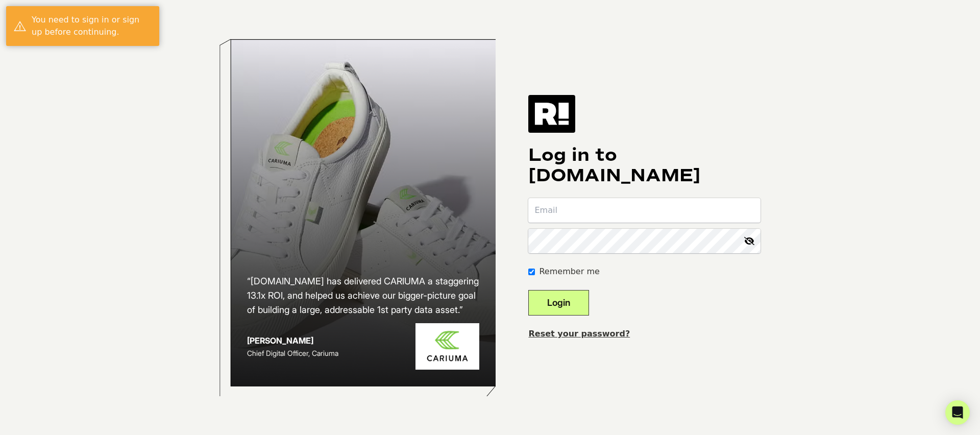  I want to click on label: Remember me, so click(569, 272).